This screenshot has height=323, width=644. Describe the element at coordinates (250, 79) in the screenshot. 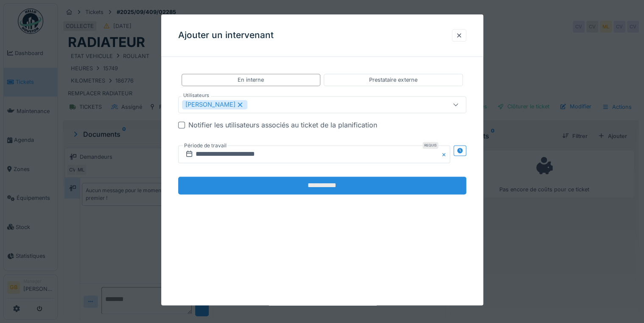

I see `div: En interne` at that location.